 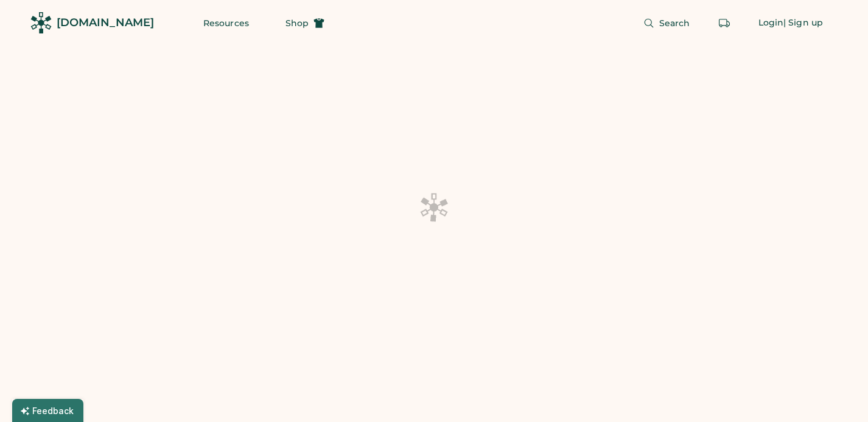 I want to click on div: | Sign up, so click(x=803, y=23).